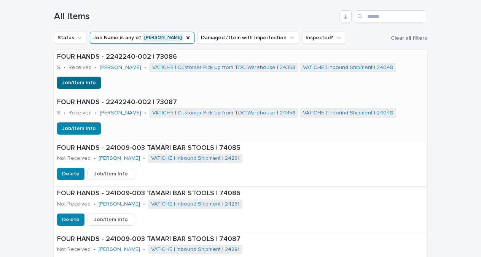  What do you see at coordinates (241, 57) in the screenshot?
I see `p: FOUR HANDS - 2242240-002 | 73086` at bounding box center [241, 57].